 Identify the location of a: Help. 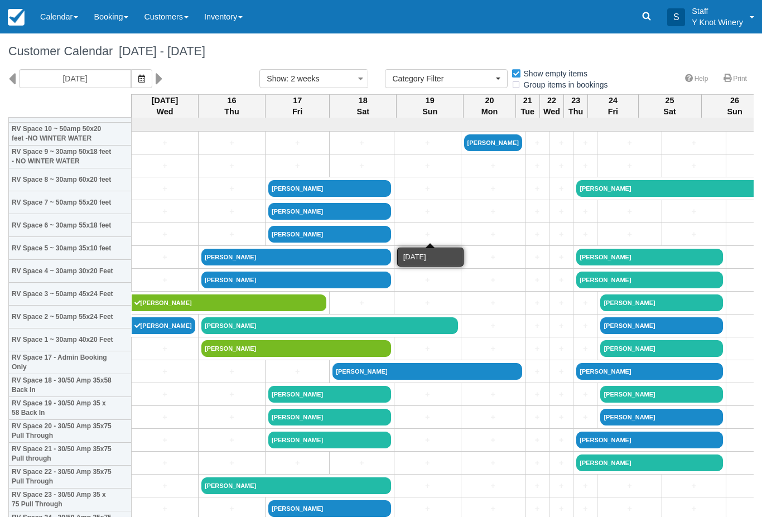
(697, 79).